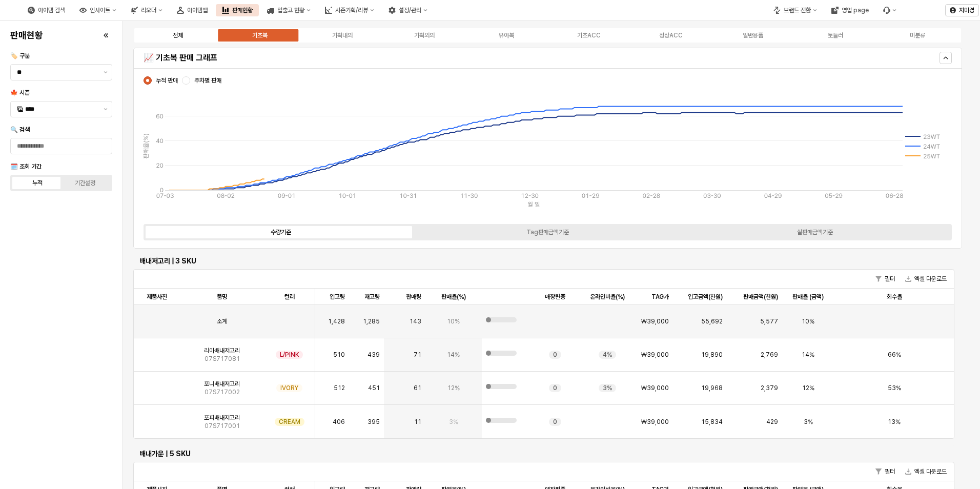 The height and width of the screenshot is (489, 980). Describe the element at coordinates (712, 355) in the screenshot. I see `span: 19,890` at that location.